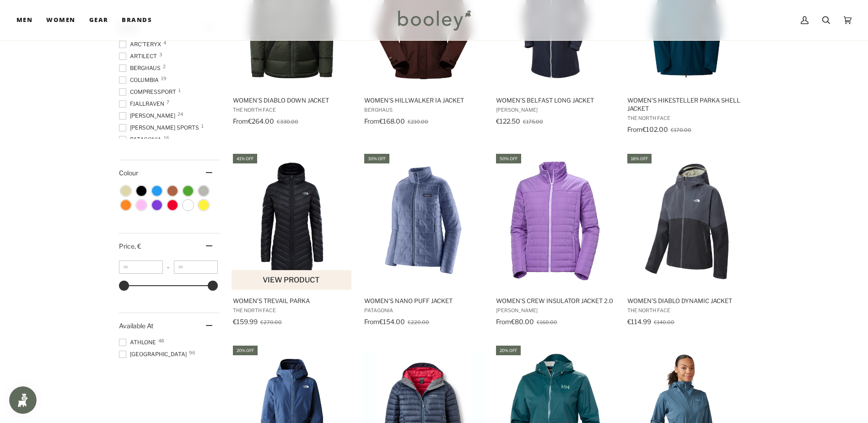  I want to click on span: €102.00, so click(655, 129).